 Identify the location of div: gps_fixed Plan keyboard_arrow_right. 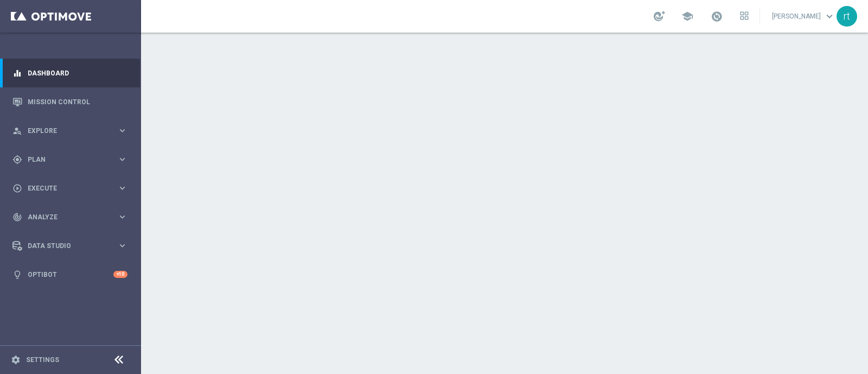
(70, 159).